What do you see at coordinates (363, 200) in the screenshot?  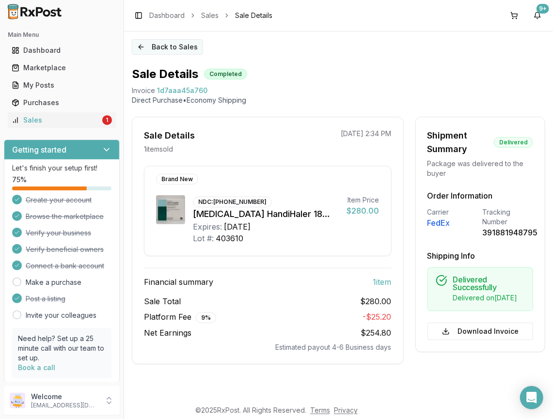 I see `div: Item Price` at bounding box center [363, 200].